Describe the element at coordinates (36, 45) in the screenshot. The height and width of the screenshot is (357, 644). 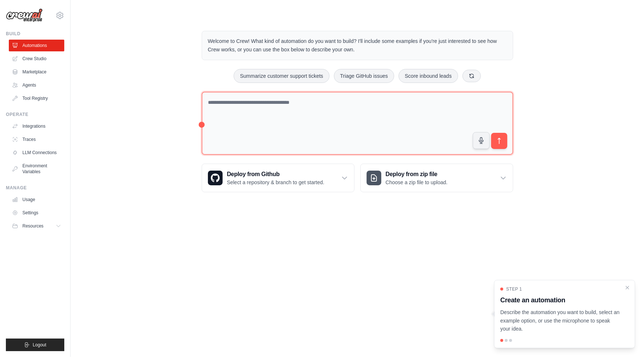
I see `a: Automations` at that location.